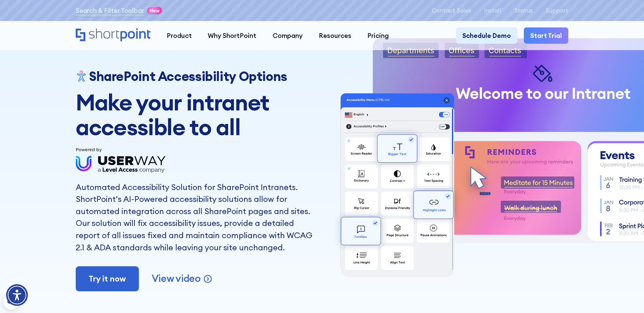 This screenshot has width=644, height=313. I want to click on p: Install, so click(493, 11).